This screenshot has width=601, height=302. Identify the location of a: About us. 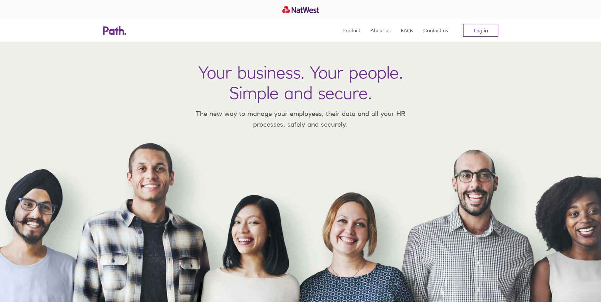
(381, 30).